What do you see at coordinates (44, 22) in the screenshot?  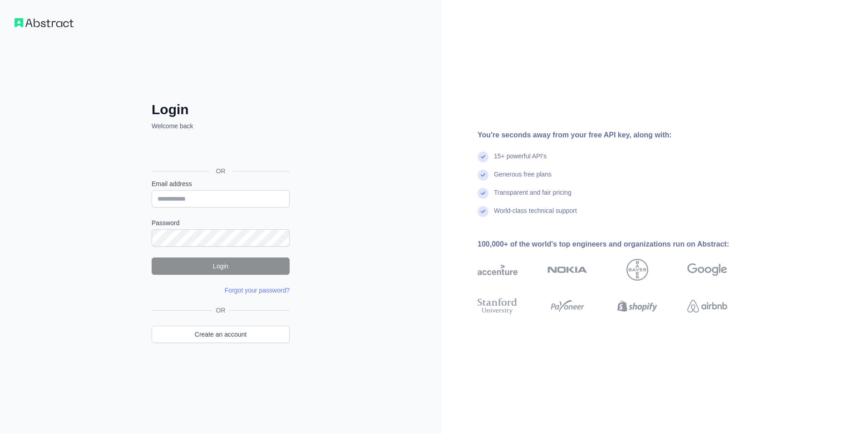 I see `img: Workflow` at bounding box center [44, 22].